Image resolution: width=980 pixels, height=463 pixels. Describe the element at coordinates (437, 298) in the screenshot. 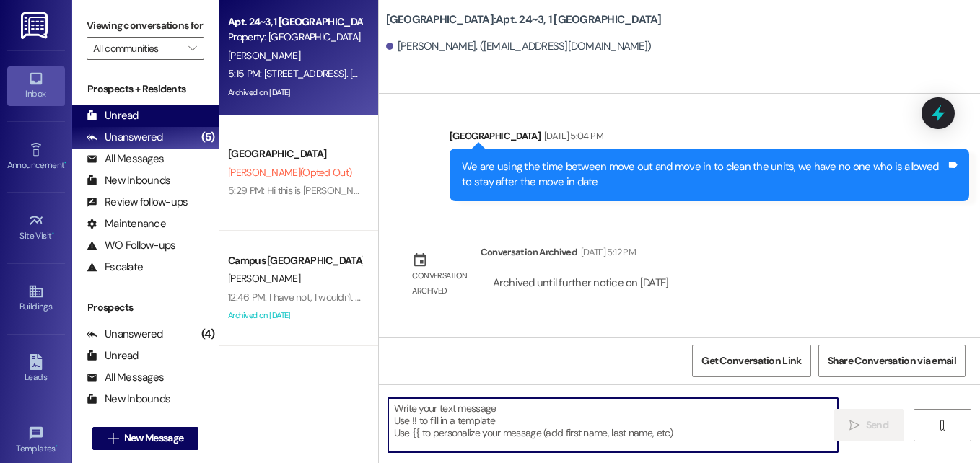

I see `div: 12:46 PM: I have not, I wouldn't be able to move in until October with my schedule during September.` at that location.